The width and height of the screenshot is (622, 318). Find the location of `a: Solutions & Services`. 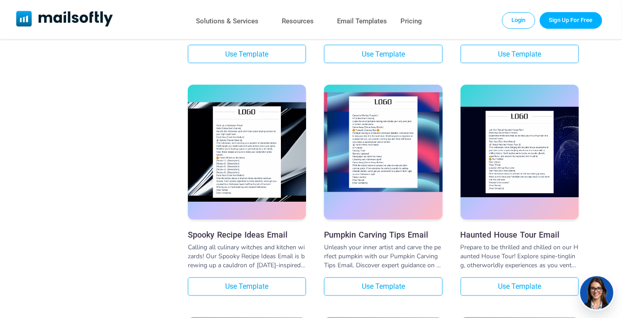

a: Solutions & Services is located at coordinates (227, 21).